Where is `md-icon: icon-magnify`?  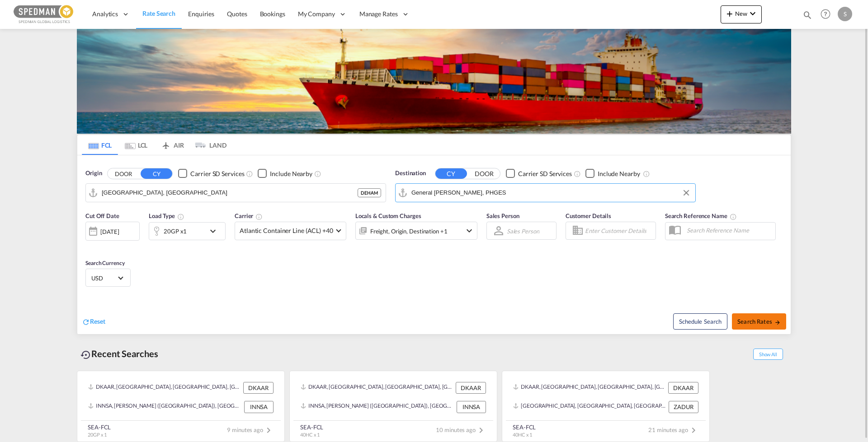
md-icon: icon-magnify is located at coordinates (807, 15).